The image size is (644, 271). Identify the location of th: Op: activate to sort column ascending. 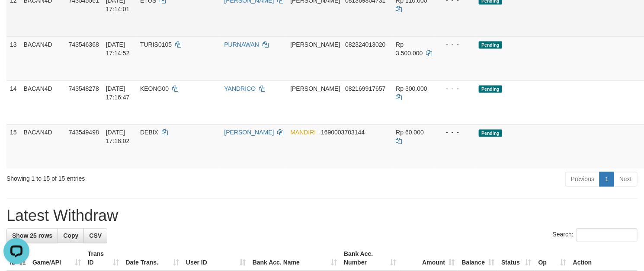
(552, 258).